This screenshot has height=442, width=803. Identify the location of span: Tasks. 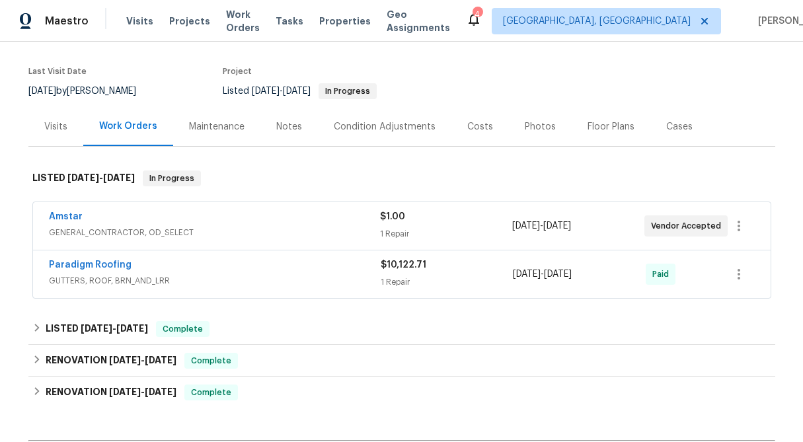
(290, 21).